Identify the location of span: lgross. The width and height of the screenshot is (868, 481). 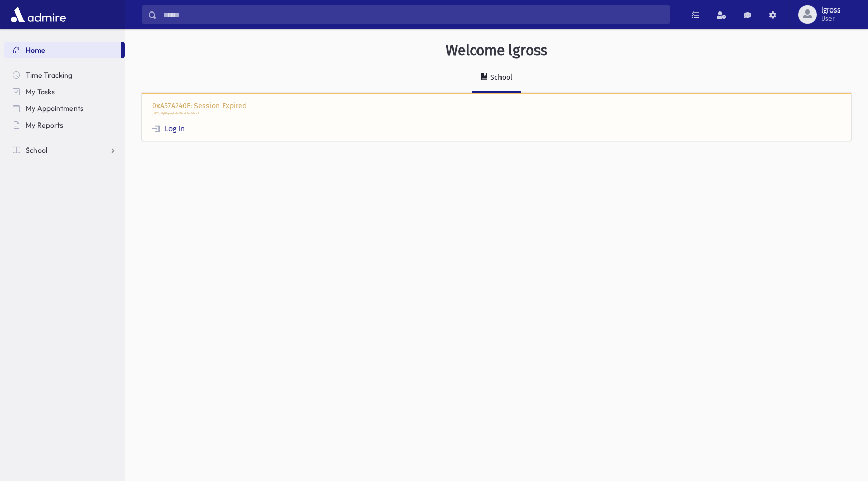
(831, 11).